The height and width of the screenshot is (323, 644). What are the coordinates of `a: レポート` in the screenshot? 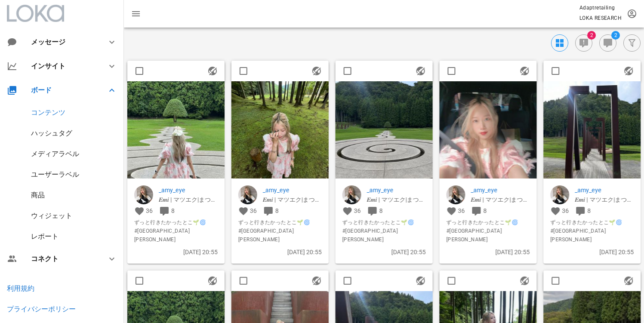 It's located at (45, 236).